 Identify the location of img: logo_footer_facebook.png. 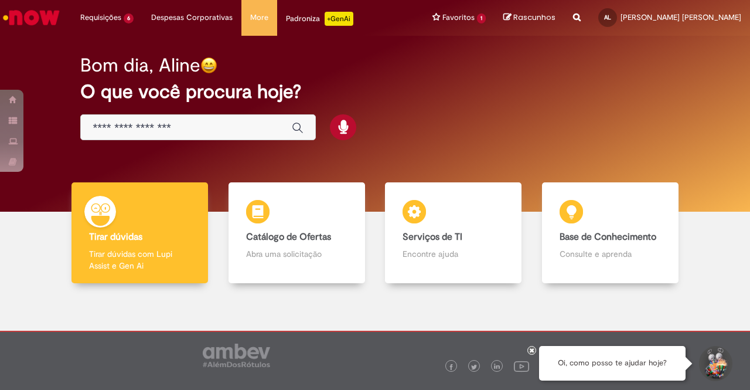
(451, 367).